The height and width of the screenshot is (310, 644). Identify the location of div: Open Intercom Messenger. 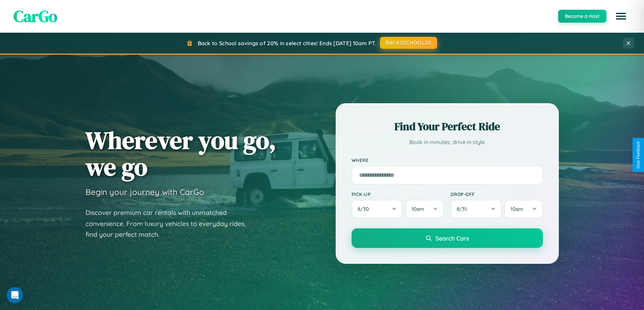
(15, 296).